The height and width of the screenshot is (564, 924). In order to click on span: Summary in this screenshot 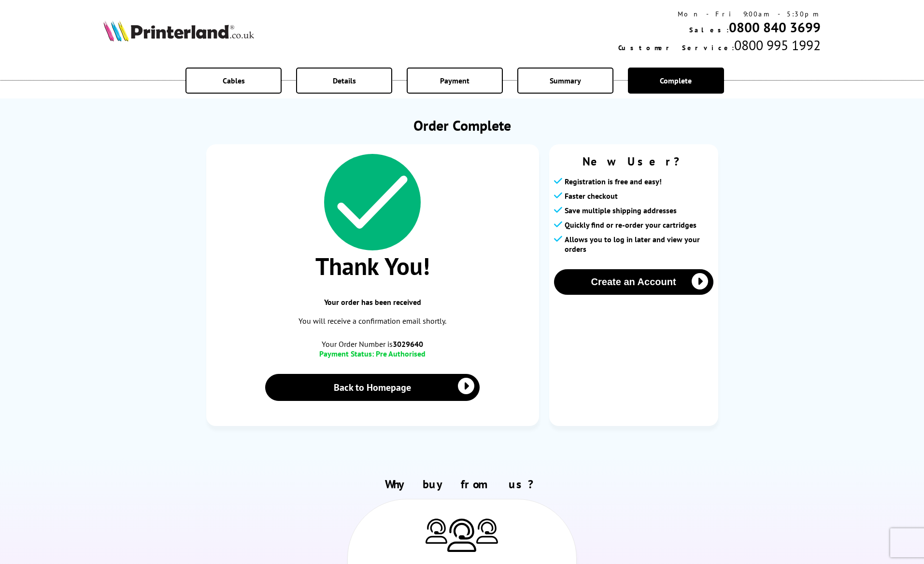, I will do `click(565, 80)`.